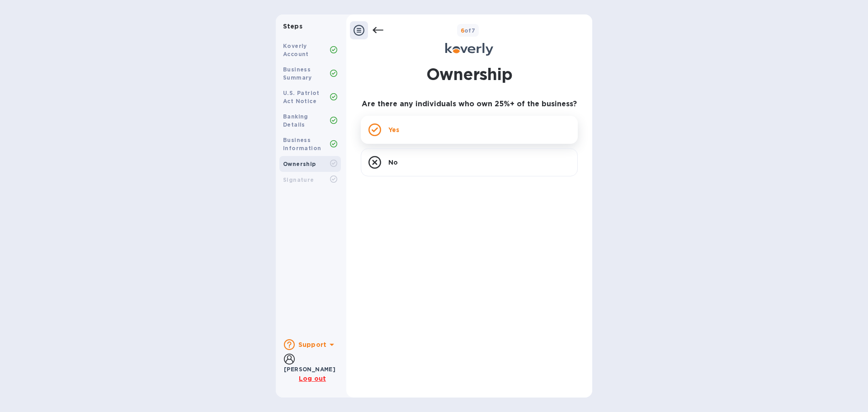 The image size is (868, 412). Describe the element at coordinates (298, 73) in the screenshot. I see `b: Business Summary` at that location.